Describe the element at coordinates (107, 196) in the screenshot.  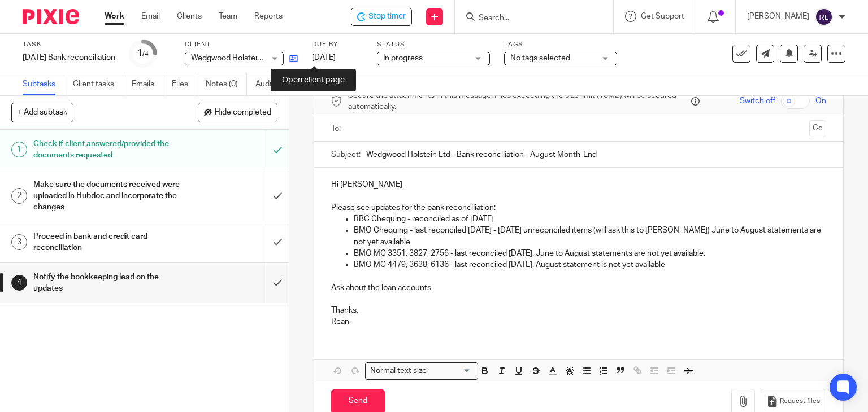
I see `h1: Make sure the documents received were uploaded in Hubdoc and incorporate the changes` at that location.